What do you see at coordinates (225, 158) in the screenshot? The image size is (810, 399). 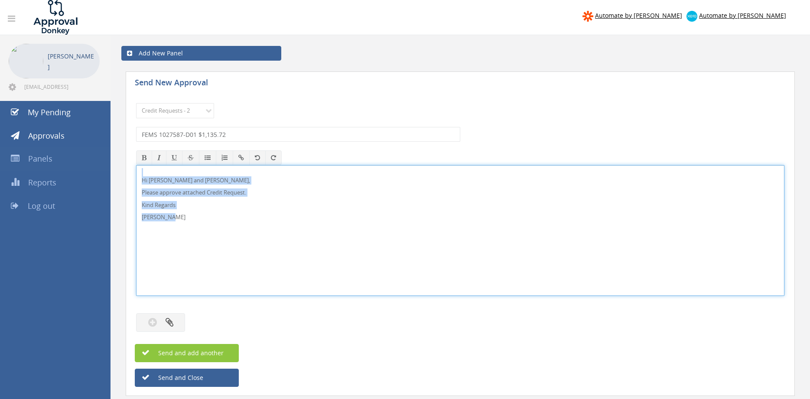 I see `button: Ordered List` at bounding box center [225, 158].